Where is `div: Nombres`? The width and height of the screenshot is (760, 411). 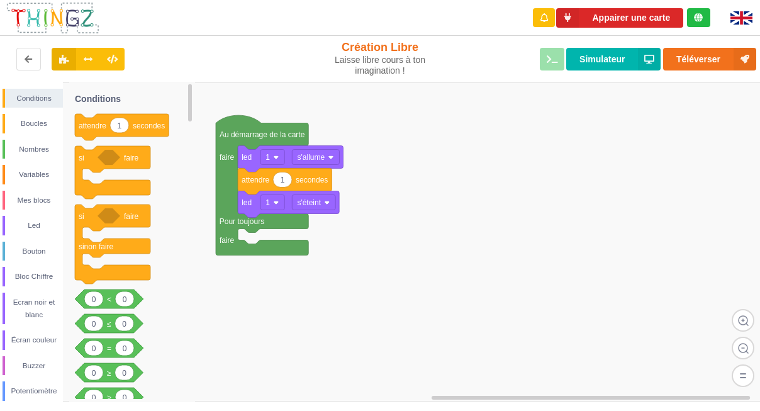
div: Nombres is located at coordinates (34, 149).